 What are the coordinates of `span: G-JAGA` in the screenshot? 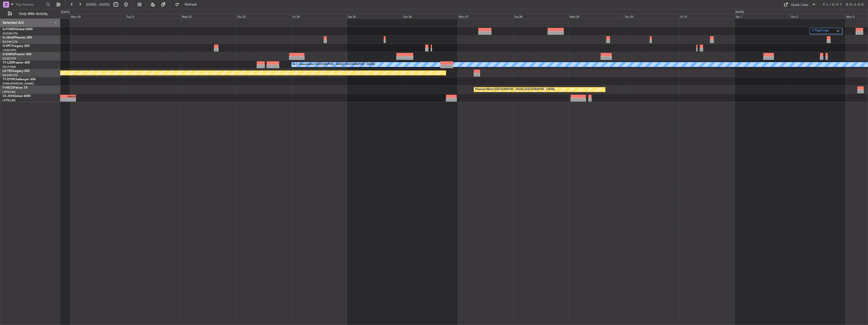 It's located at (8, 37).